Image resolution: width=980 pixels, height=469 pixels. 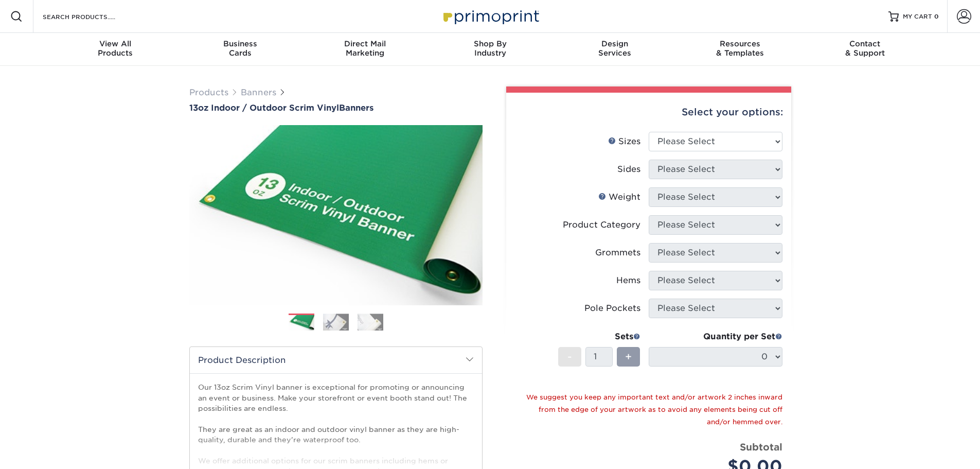 I want to click on div: Product Category, so click(x=601, y=225).